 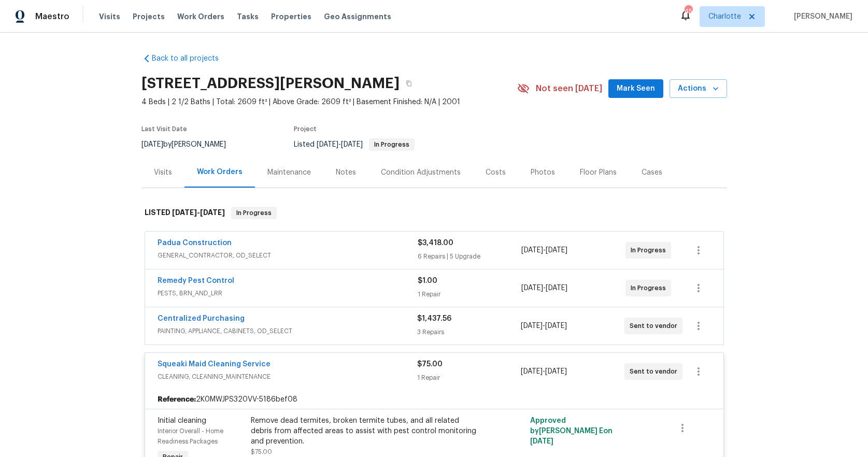 What do you see at coordinates (196, 281) in the screenshot?
I see `a: Remedy Pest Control` at bounding box center [196, 281].